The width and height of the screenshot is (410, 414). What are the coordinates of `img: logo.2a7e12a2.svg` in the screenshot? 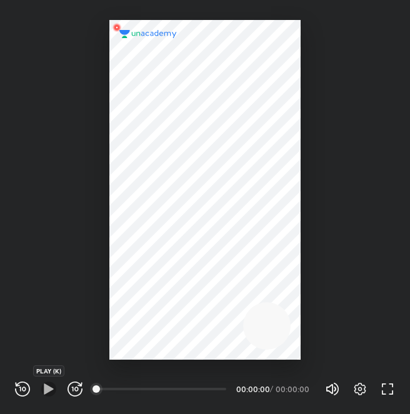 It's located at (148, 34).